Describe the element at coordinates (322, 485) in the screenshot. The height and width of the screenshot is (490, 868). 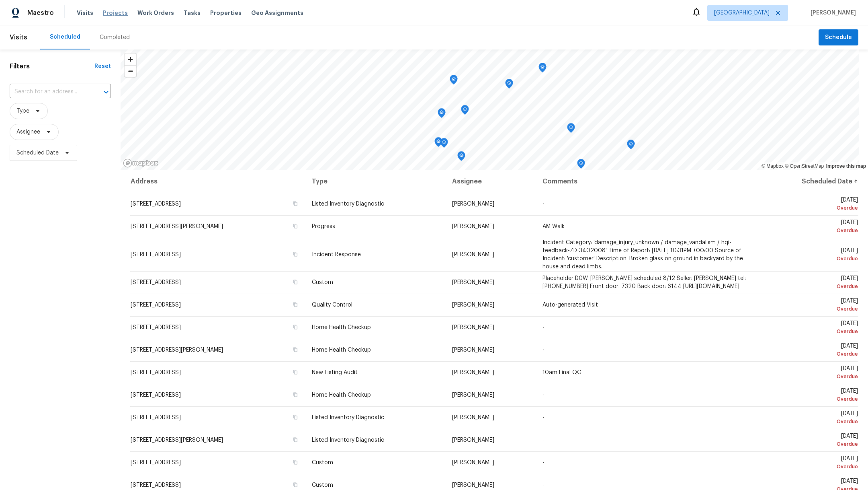
I see `span: Custom` at that location.